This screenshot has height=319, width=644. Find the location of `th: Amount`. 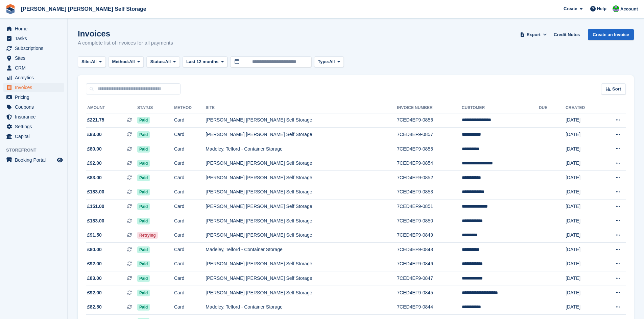

th: Amount is located at coordinates (111, 108).